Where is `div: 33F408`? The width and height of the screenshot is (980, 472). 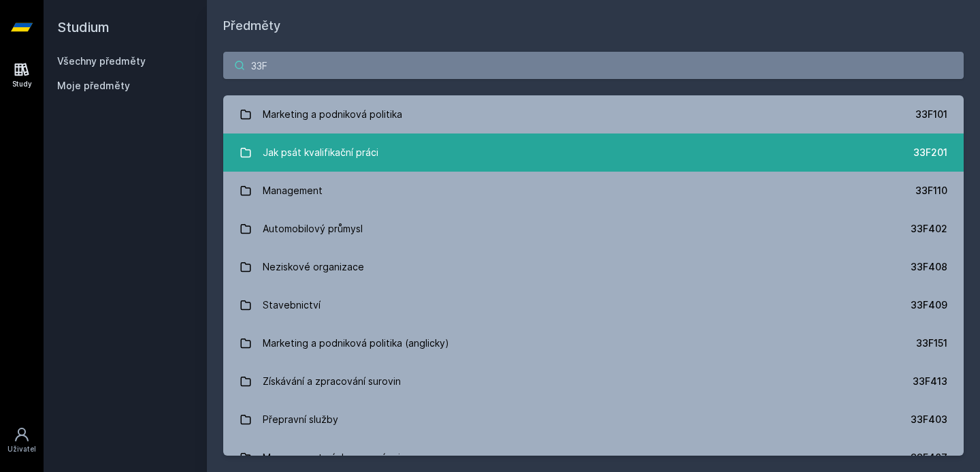 div: 33F408 is located at coordinates (929, 267).